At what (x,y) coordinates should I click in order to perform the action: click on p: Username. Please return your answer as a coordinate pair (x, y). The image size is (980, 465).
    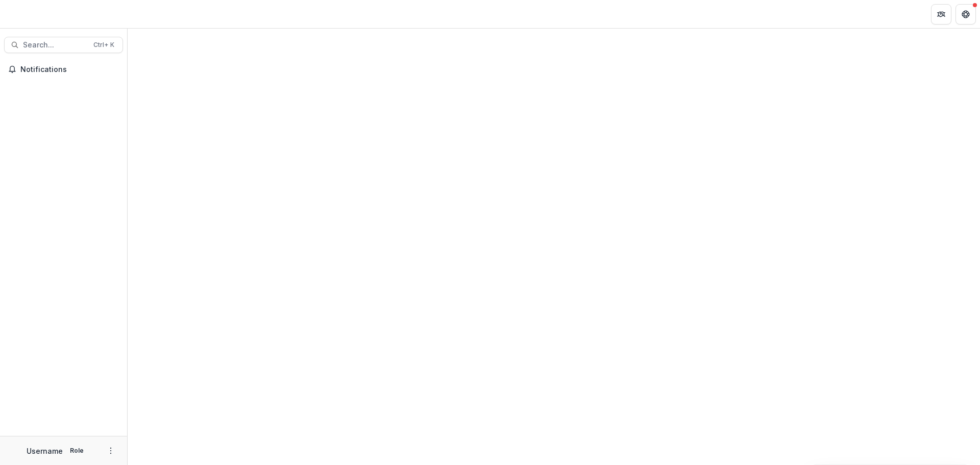
    Looking at the image, I should click on (45, 450).